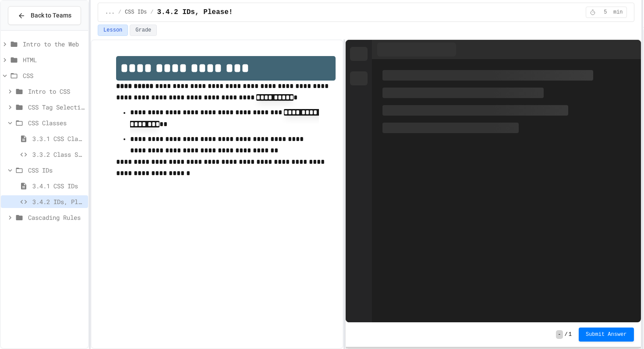 This screenshot has width=644, height=349. I want to click on button: Submit Answer, so click(606, 335).